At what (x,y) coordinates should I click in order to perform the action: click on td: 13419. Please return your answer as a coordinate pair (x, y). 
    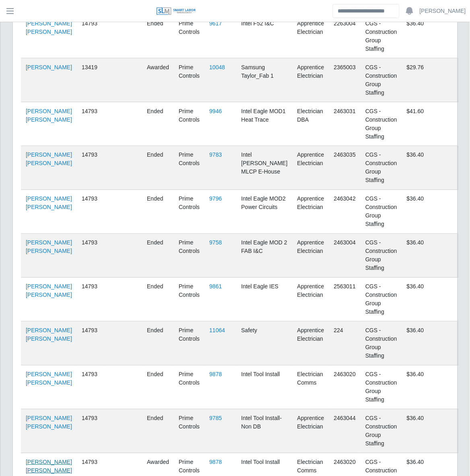
    Looking at the image, I should click on (91, 80).